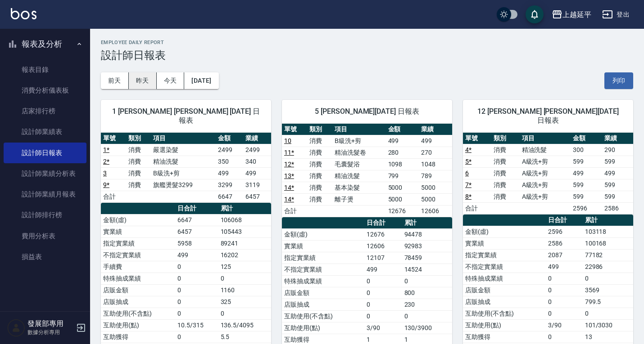  Describe the element at coordinates (257, 185) in the screenshot. I see `td: 3119` at that location.